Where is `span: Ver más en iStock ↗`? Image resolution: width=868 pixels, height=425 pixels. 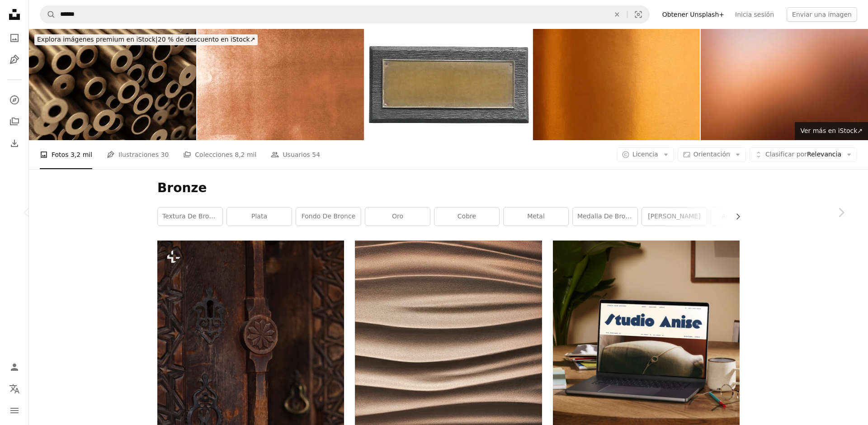 span: Ver más en iStock ↗ is located at coordinates (832, 131).